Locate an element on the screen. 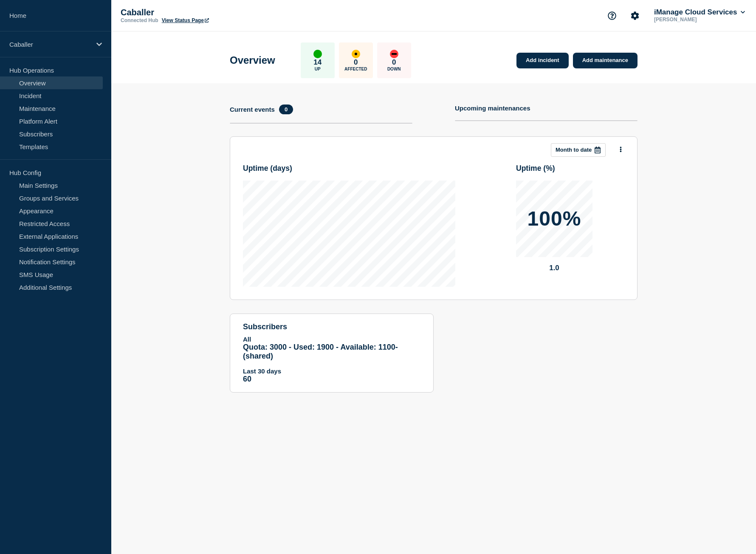 The height and width of the screenshot is (554, 756). p: Up is located at coordinates (318, 69).